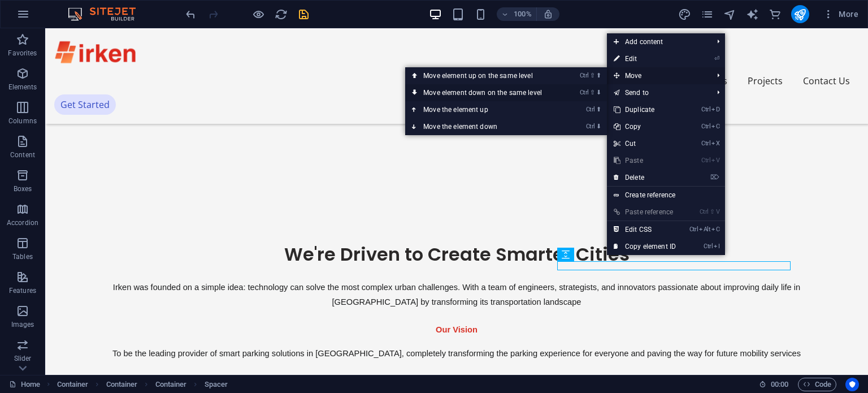  Describe the element at coordinates (645, 246) in the screenshot. I see `a: CtrlICopy element ID` at that location.